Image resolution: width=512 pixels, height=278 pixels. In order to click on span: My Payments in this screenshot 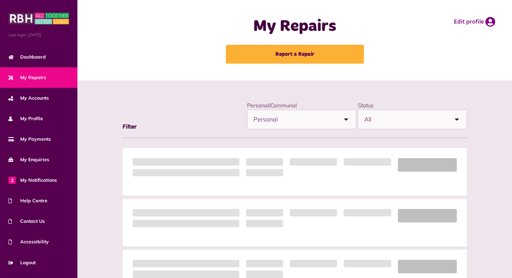, I will do `click(30, 139)`.